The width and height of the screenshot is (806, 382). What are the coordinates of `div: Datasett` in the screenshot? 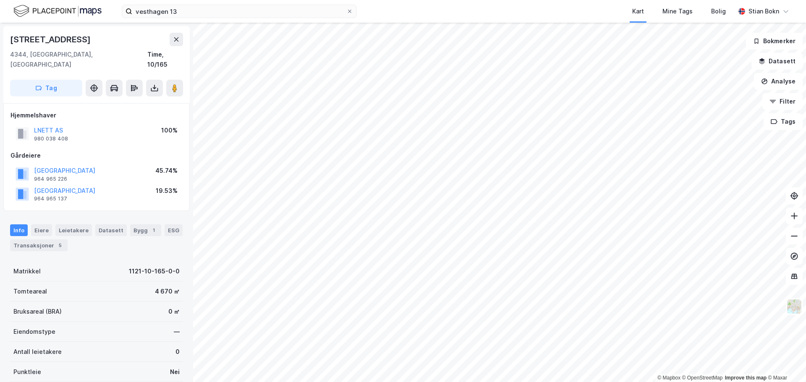 It's located at (111, 230).